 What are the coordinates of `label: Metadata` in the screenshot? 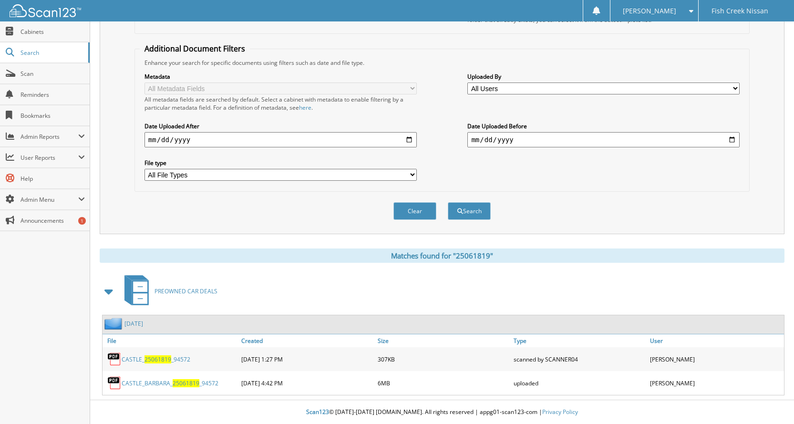 It's located at (280, 76).